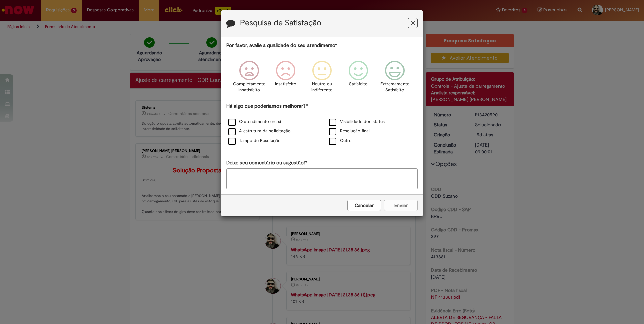 Image resolution: width=644 pixels, height=324 pixels. What do you see at coordinates (358, 79) in the screenshot?
I see `div: Satisfeito` at bounding box center [358, 79].